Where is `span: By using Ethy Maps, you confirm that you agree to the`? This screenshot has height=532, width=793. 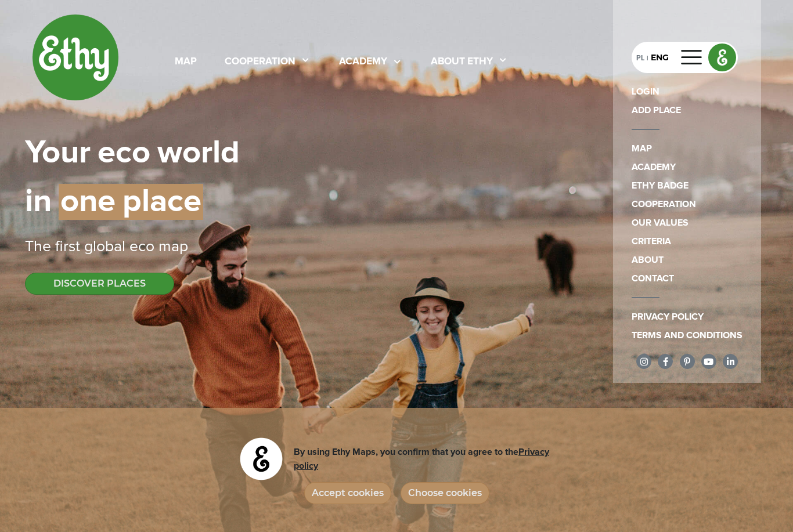 span: By using Ethy Maps, you confirm that you agree to the is located at coordinates (422, 459).